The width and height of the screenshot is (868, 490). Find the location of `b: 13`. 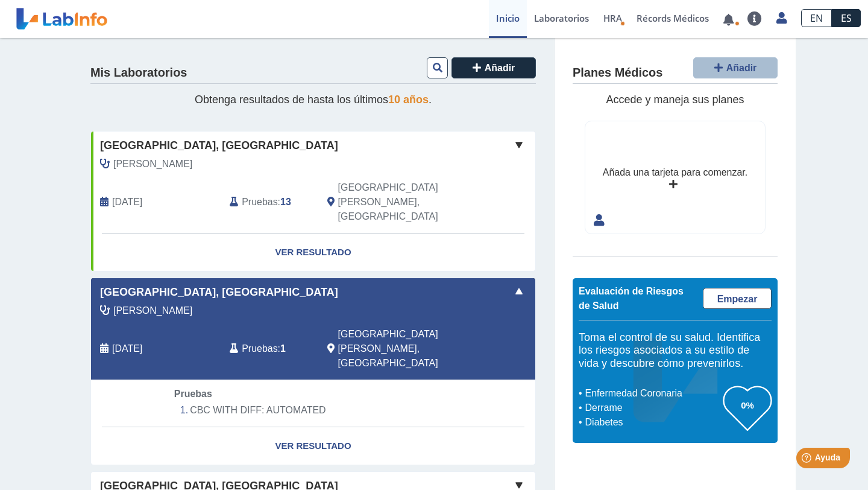

b: 13 is located at coordinates (286, 201).